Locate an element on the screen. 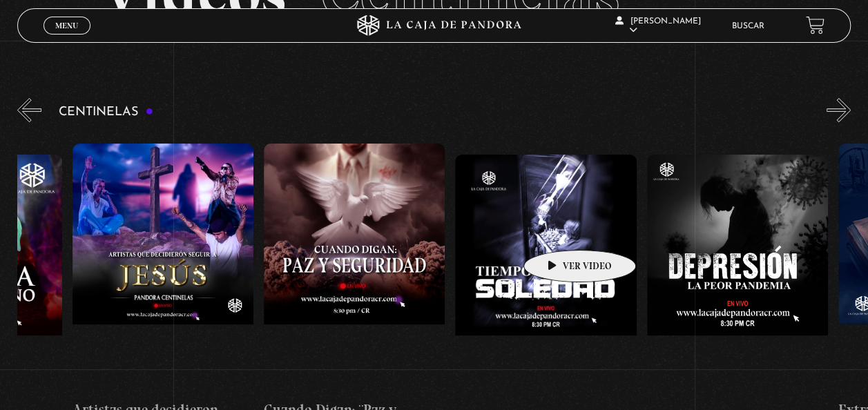 This screenshot has height=410, width=868. a: View your shopping cart is located at coordinates (815, 25).